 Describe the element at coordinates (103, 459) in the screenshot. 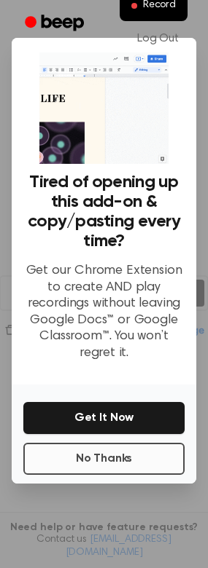

I see `button: No Thanks` at that location.